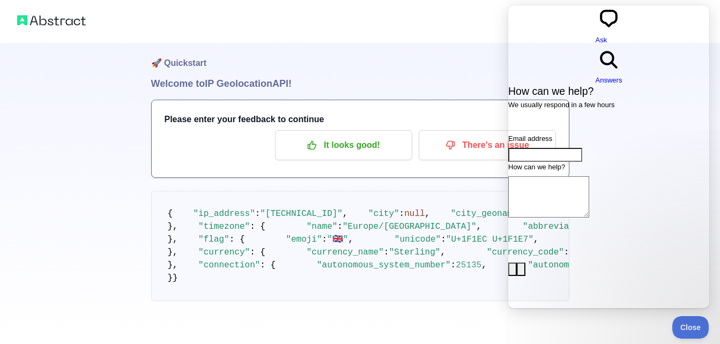 Image resolution: width=720 pixels, height=344 pixels. What do you see at coordinates (101, 64) in the screenshot?
I see `span: search-medium` at bounding box center [101, 64].